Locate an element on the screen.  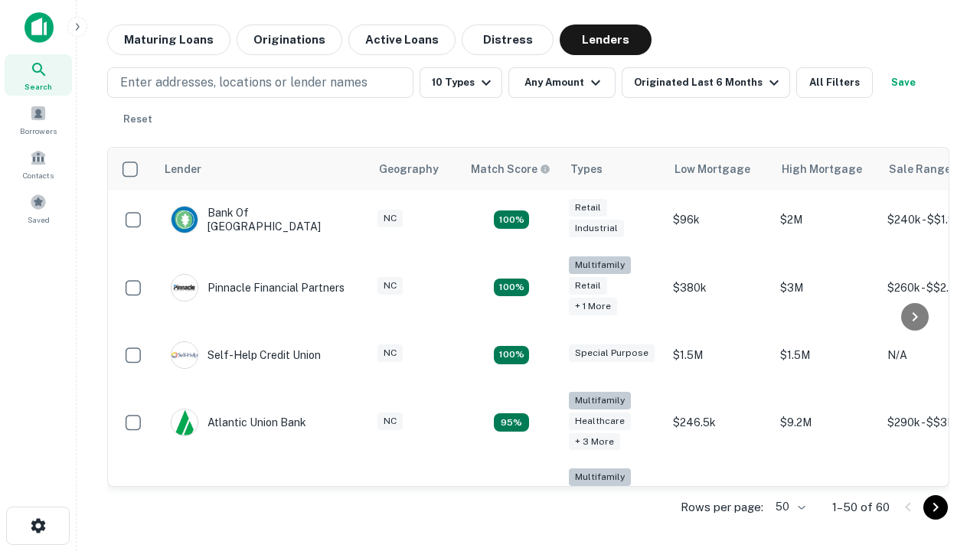
td: $246.5k is located at coordinates (719, 422).